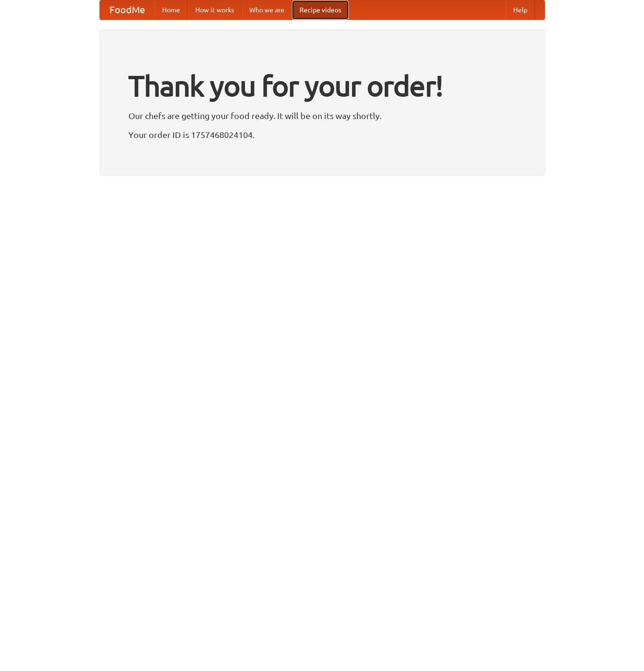 Image resolution: width=644 pixels, height=671 pixels. Describe the element at coordinates (322, 135) in the screenshot. I see `p: Your order ID is 1757468024104.` at that location.